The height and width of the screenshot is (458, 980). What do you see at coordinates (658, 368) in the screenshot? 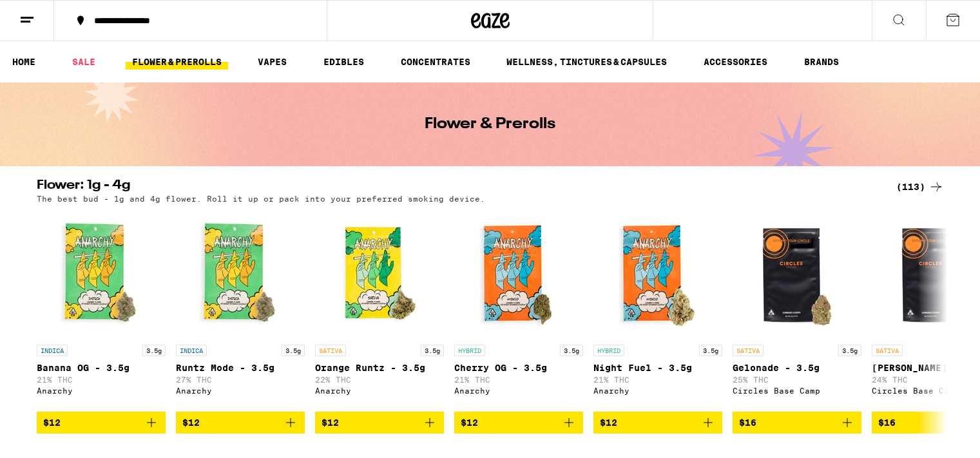
I see `p: Night Fuel - 3.5g` at bounding box center [658, 368].